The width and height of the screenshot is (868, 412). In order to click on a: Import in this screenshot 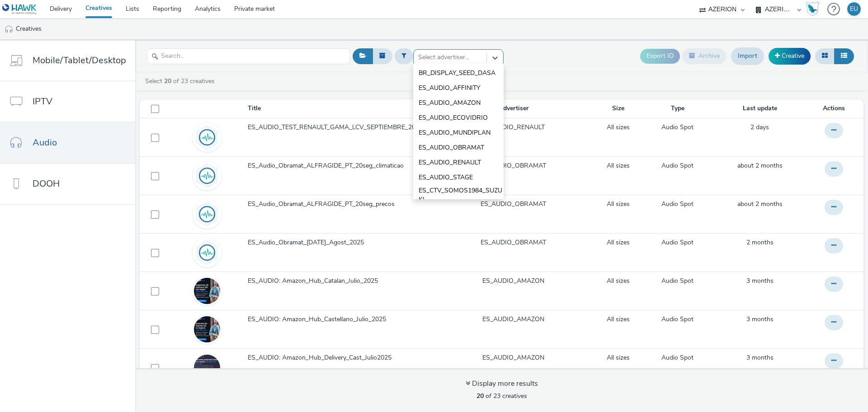, I will do `click(747, 56)`.